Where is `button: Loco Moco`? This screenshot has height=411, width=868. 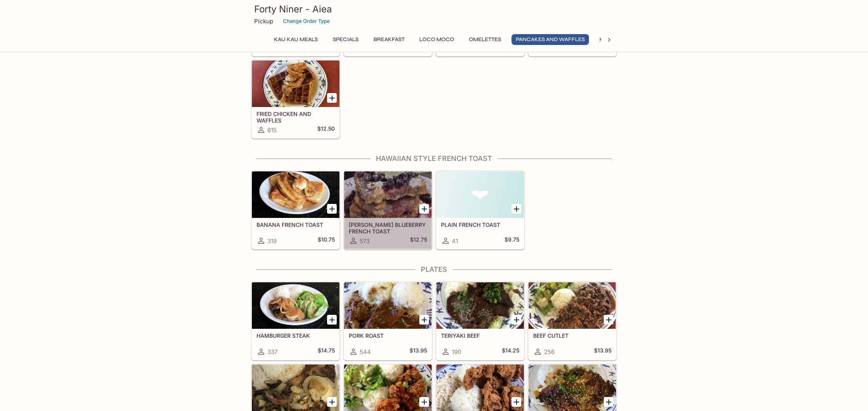 button: Loco Moco is located at coordinates (436, 39).